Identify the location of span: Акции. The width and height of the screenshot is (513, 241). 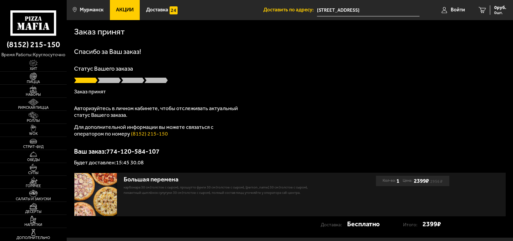
(125, 10).